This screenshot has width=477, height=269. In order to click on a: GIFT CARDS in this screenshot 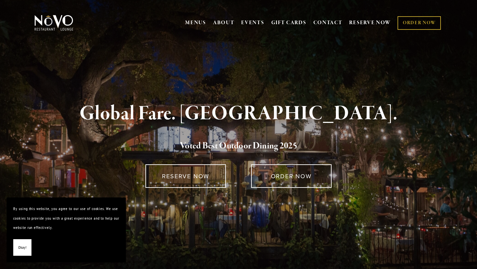, I will do `click(289, 23)`.